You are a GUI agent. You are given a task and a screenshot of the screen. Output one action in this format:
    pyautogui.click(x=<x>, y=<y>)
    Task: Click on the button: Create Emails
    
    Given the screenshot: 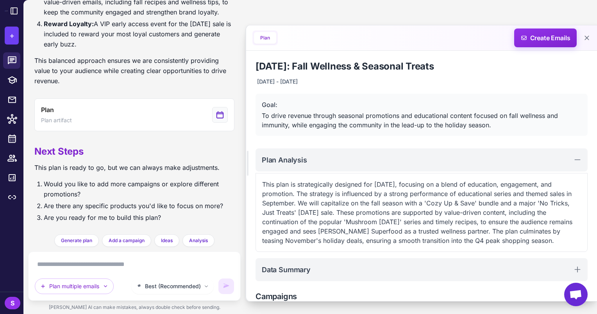 What is the action you would take?
    pyautogui.click(x=545, y=38)
    